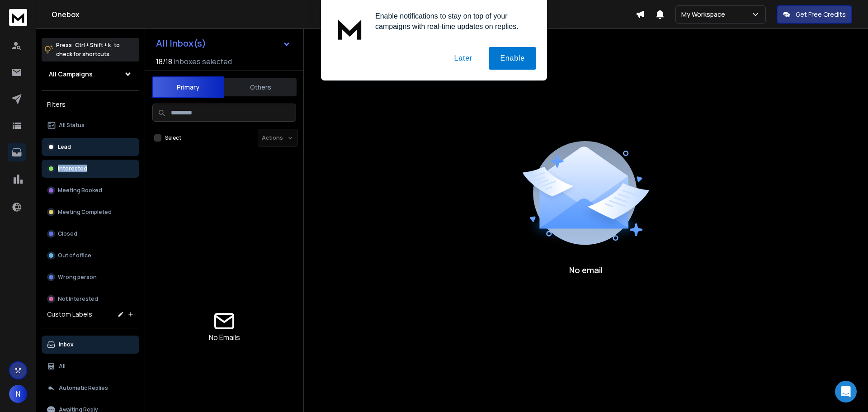 The height and width of the screenshot is (412, 868). What do you see at coordinates (91, 277) in the screenshot?
I see `button: Wrong person` at bounding box center [91, 277].